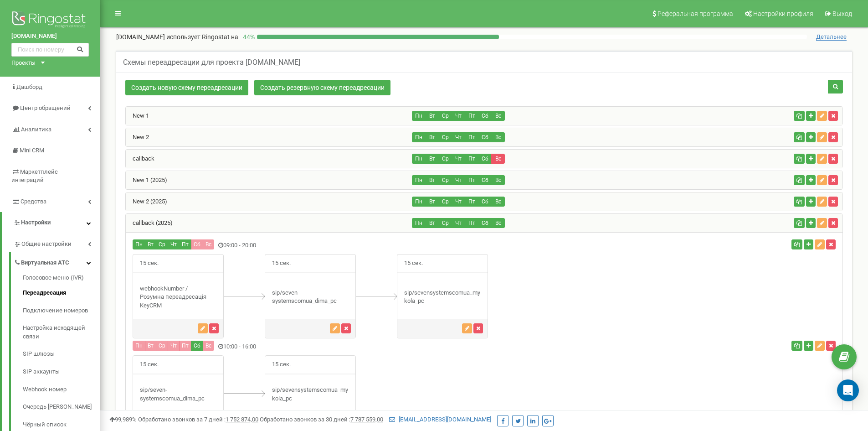  What do you see at coordinates (836, 87) in the screenshot?
I see `button: Поиск схемы переадресации` at bounding box center [836, 87].